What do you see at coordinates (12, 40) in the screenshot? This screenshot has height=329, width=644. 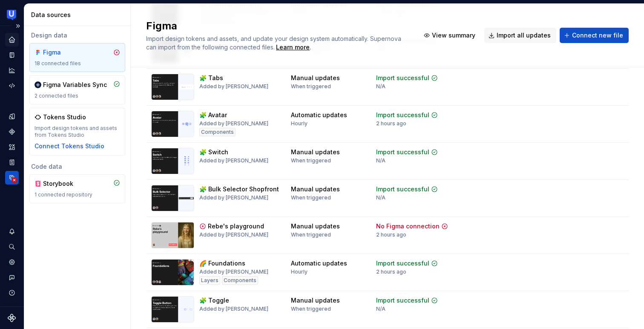 I see `a: Home` at bounding box center [12, 40].